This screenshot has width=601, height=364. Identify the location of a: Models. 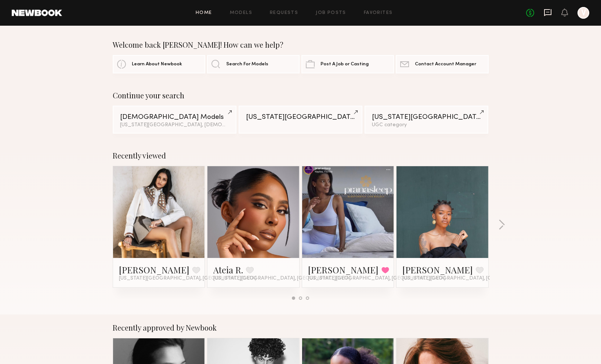
(241, 13).